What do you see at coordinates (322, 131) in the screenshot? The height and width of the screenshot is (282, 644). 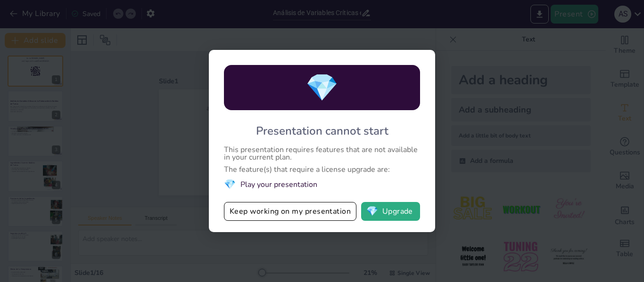 I see `div: Presentation cannot start` at bounding box center [322, 131].